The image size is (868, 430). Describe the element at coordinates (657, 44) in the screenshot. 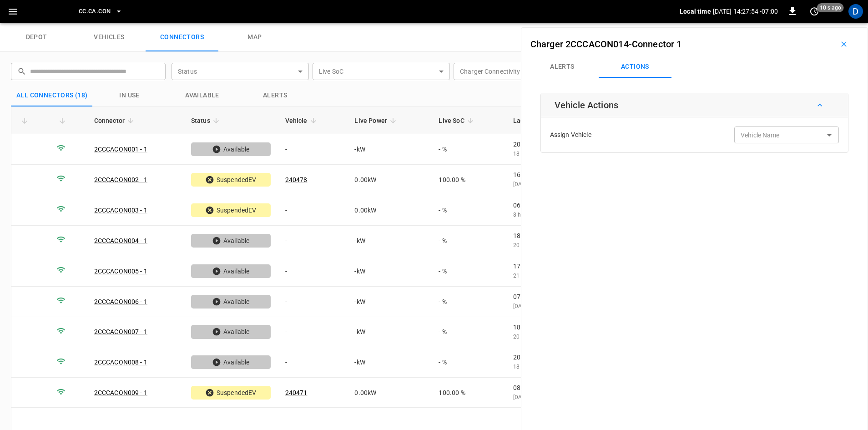

I see `a: Connector 1` at that location.